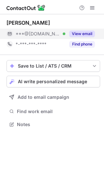 This screenshot has height=195, width=104. I want to click on button: save-profile-one-click, so click(53, 66).